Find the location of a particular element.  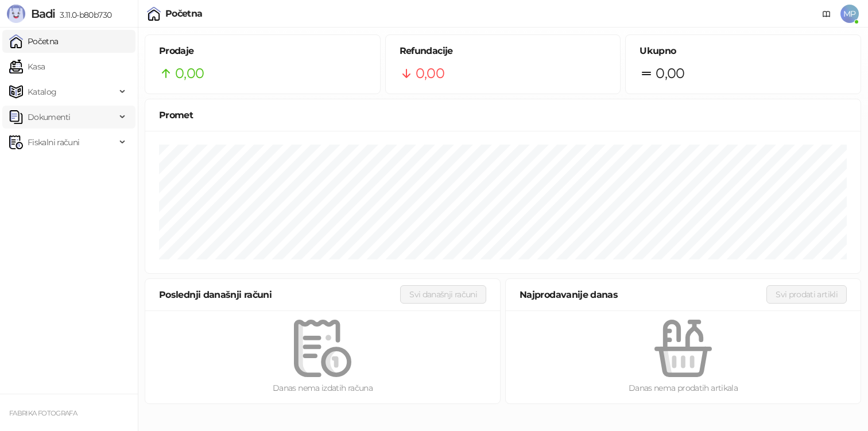

button: Svi današnji računi is located at coordinates (443, 294).